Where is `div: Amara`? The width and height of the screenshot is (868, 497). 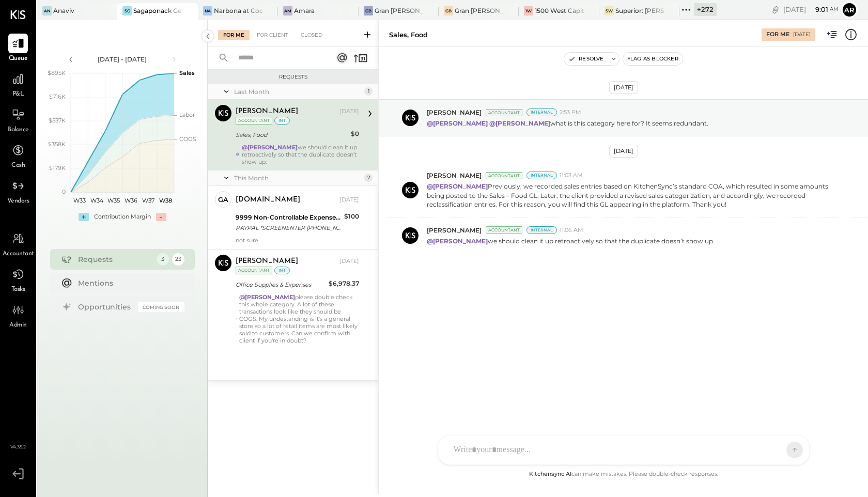
div: Amara is located at coordinates (305, 11).